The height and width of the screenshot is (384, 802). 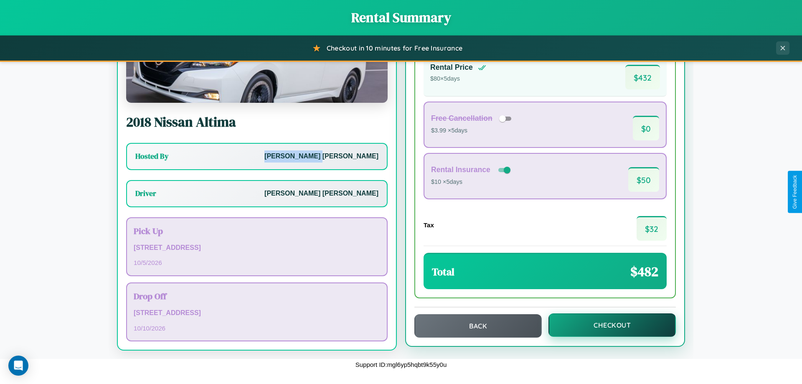 What do you see at coordinates (443, 271) in the screenshot?
I see `h3: Total` at bounding box center [443, 271].